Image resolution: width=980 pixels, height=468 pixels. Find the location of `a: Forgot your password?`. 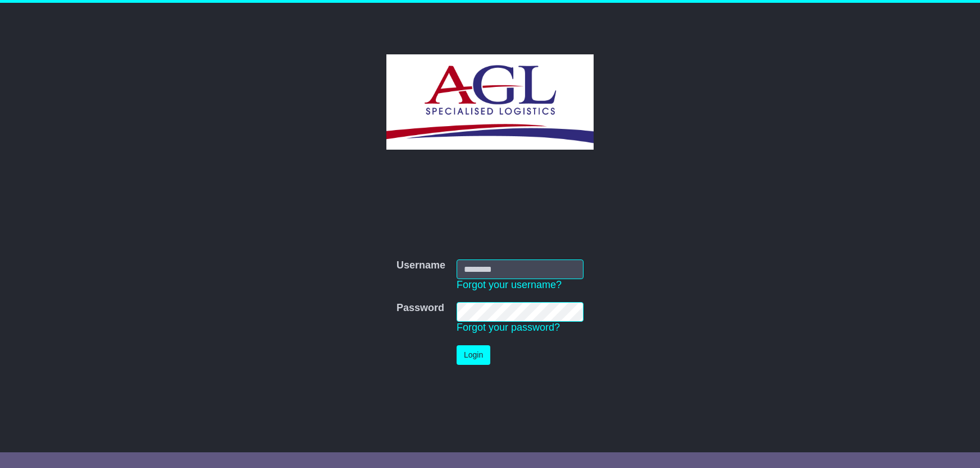

a: Forgot your password? is located at coordinates (508, 327).